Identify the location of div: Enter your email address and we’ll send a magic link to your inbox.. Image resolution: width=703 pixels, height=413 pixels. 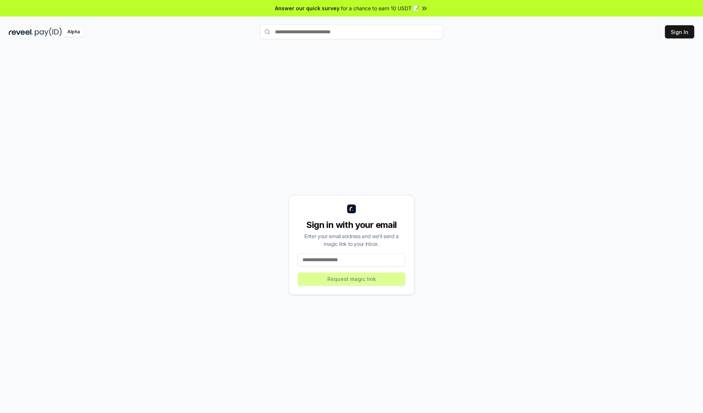
(351, 240).